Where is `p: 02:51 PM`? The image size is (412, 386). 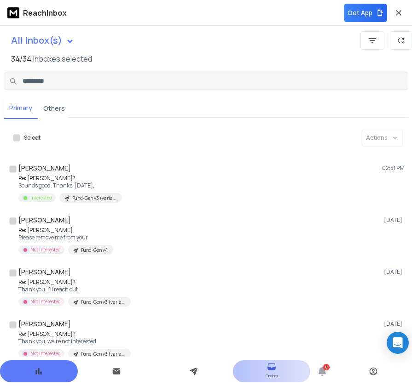
p: 02:51 PM is located at coordinates (393, 168).